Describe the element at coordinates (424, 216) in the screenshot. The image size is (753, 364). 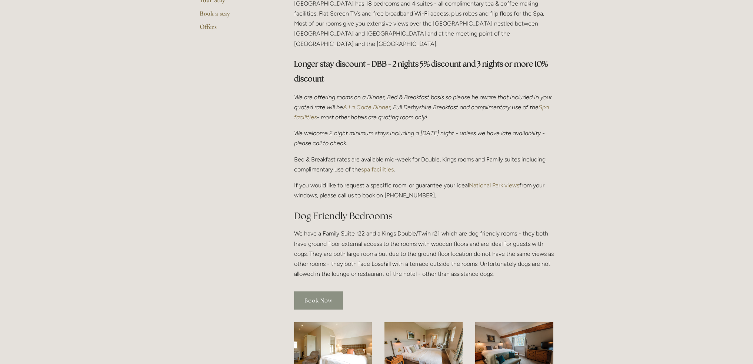
I see `h2: Dog Friendly Bedrooms` at that location.